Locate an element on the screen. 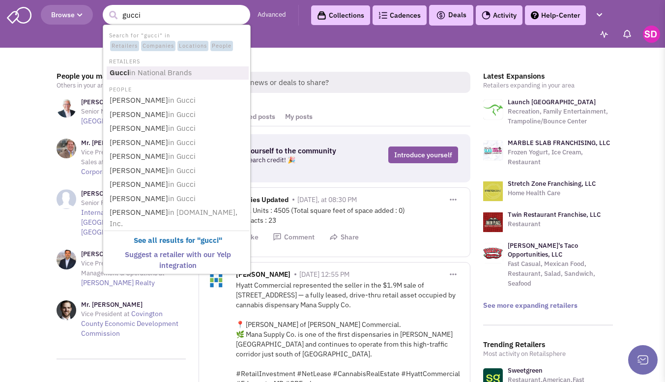 This screenshot has width=665, height=382. input: Search is located at coordinates (176, 15).